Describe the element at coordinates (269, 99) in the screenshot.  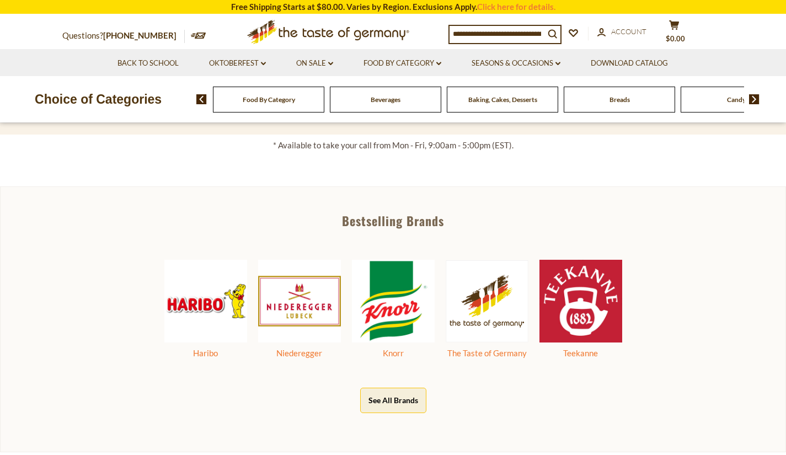
I see `span: Food By Category` at that location.